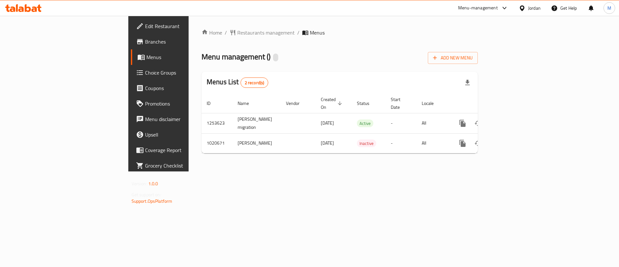  What do you see at coordinates (153, 184) in the screenshot?
I see `span: 1.0.0` at bounding box center [153, 184].